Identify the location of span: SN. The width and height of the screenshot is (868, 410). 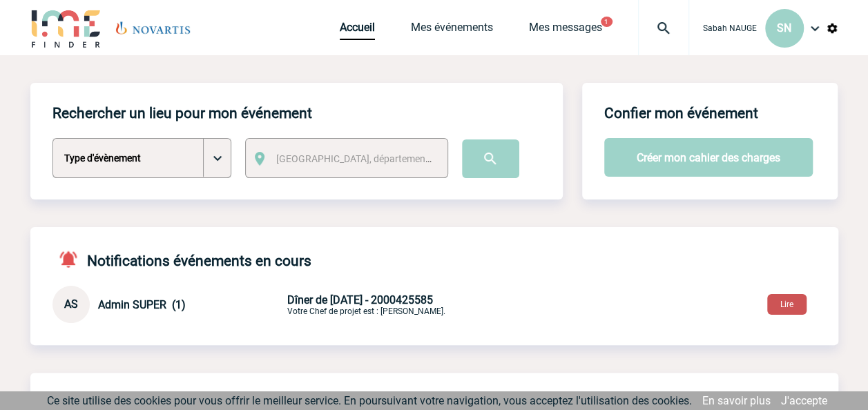
(784, 27).